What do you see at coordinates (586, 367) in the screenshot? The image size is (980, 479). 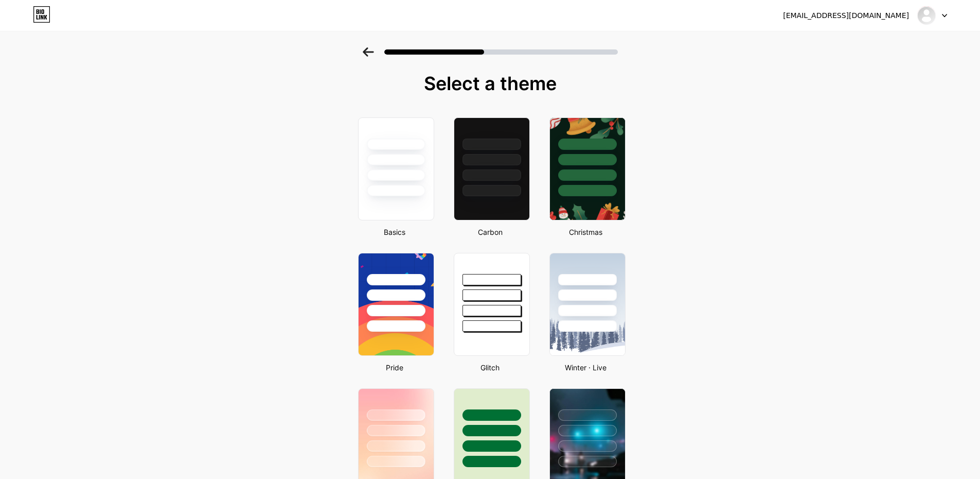 I see `div: Winter · Live` at bounding box center [586, 367].